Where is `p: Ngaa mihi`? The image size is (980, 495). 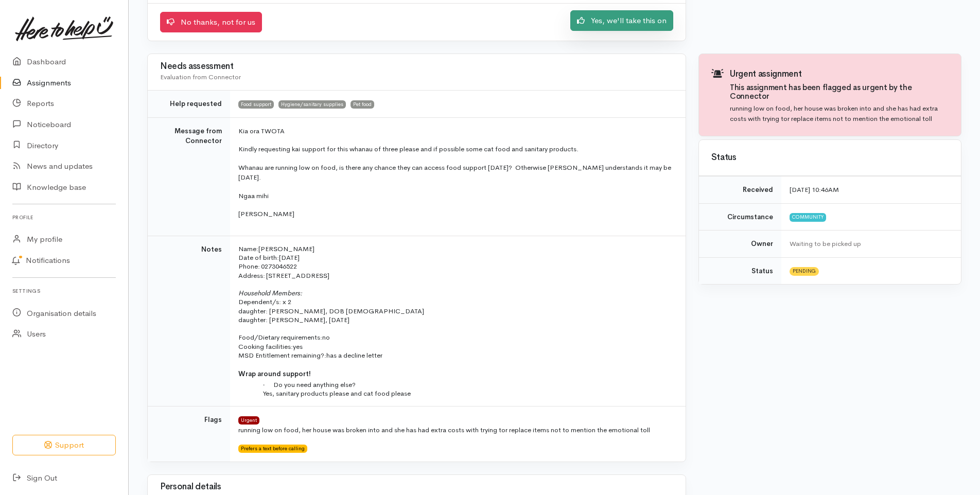 p: Ngaa mihi is located at coordinates (456, 196).